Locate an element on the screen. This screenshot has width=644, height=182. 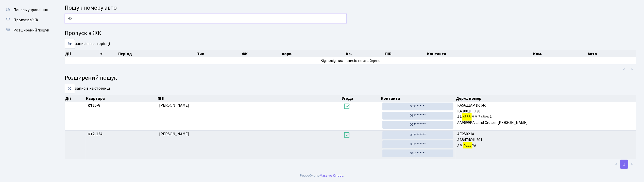
th: ЖК is located at coordinates (261, 54).